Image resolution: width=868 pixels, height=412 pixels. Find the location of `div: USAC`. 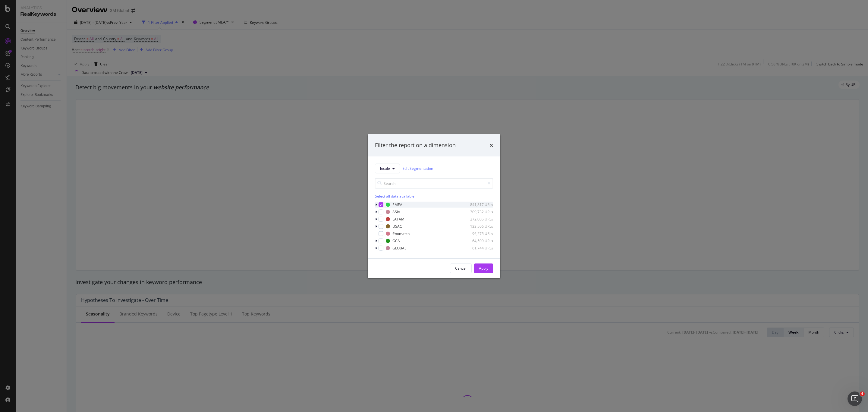

div: USAC is located at coordinates (398, 226).